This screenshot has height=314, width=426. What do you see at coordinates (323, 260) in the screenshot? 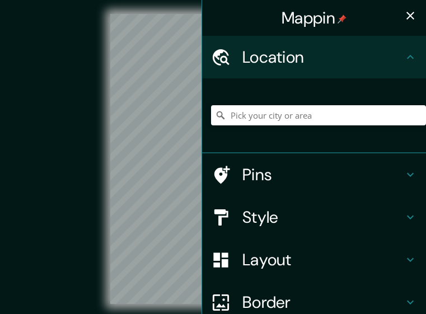
I see `h4: Layout` at bounding box center [323, 260].